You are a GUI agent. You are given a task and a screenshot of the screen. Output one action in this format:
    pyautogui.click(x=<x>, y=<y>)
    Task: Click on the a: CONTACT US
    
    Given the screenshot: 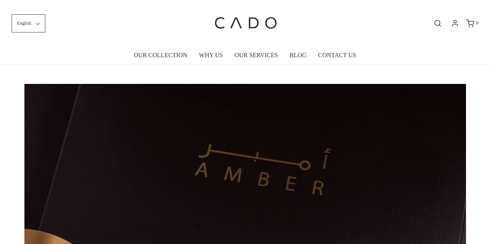 What is the action you would take?
    pyautogui.click(x=337, y=55)
    